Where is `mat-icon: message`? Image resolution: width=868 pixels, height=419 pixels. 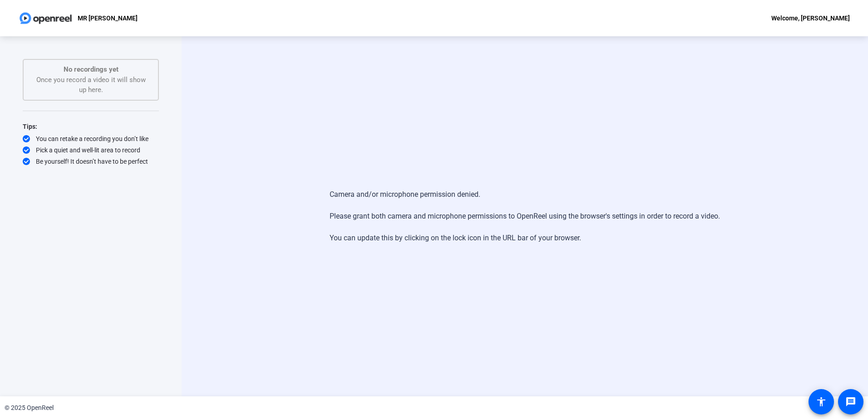
mat-icon: message is located at coordinates (851, 402).